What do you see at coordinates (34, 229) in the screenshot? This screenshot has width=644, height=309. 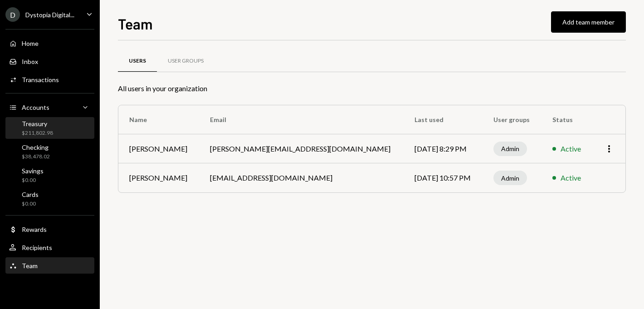 I see `div: Rewards` at bounding box center [34, 229].